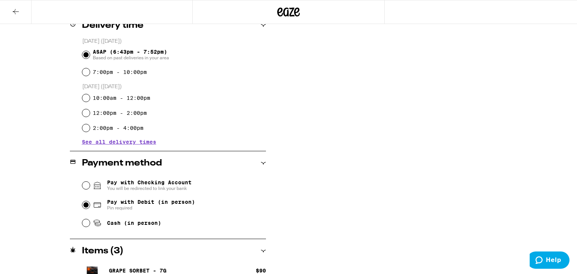 Image resolution: width=577 pixels, height=274 pixels. I want to click on span: ASAP (6:43pm - 7:52pm), so click(131, 55).